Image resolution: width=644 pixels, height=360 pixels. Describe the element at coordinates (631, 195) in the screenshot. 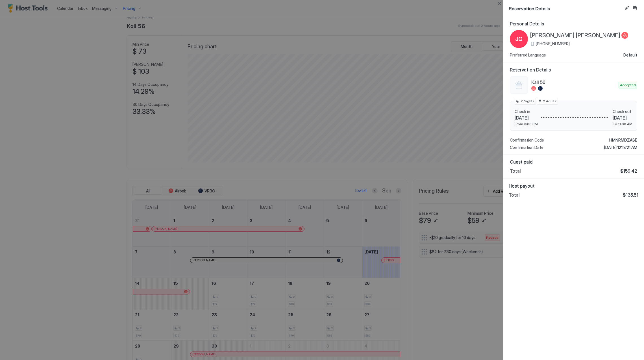

I see `span: $135.51` at that location.